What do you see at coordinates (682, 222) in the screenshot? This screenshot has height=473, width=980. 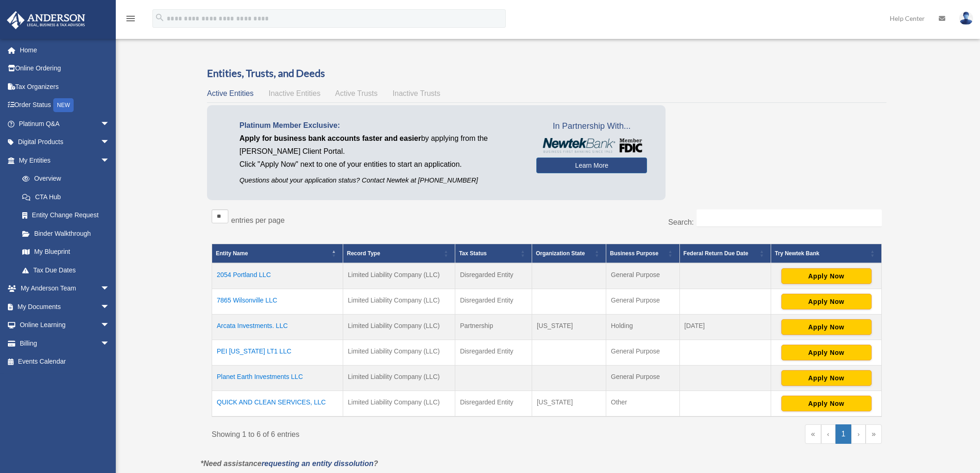 I see `label: Search:` at bounding box center [682, 222].